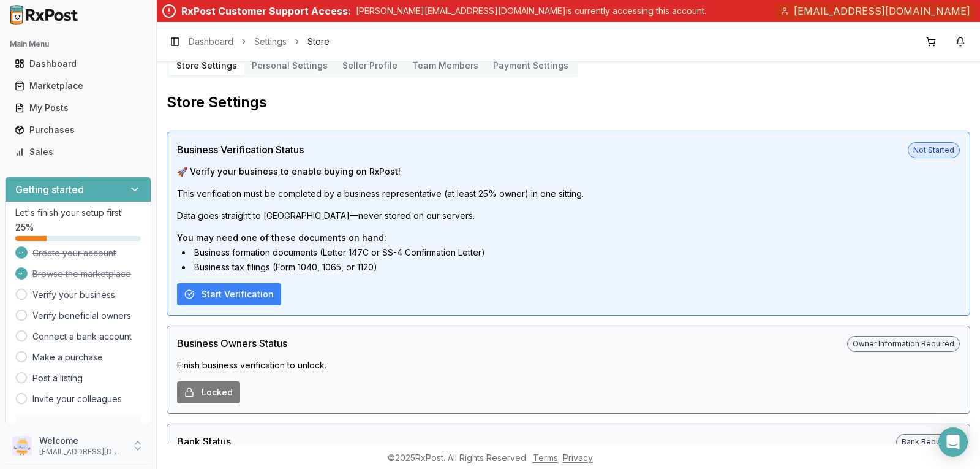 The width and height of the screenshot is (980, 469). What do you see at coordinates (545, 457) in the screenshot?
I see `a: Terms` at bounding box center [545, 457].